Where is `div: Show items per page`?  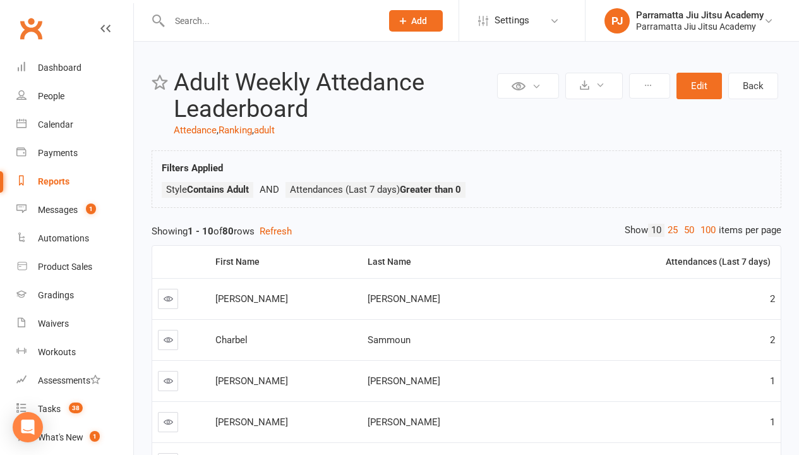
div: Show items per page is located at coordinates (703, 230).